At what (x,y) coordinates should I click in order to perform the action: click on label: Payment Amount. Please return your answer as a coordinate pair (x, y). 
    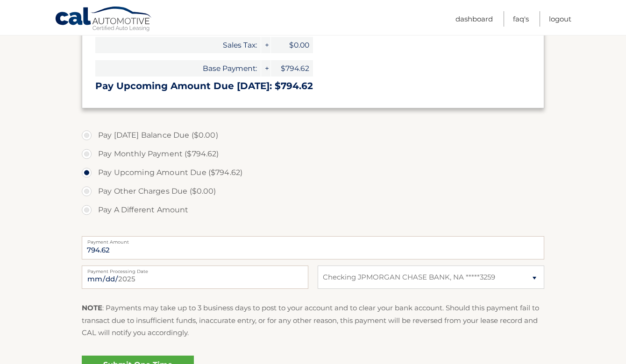
    Looking at the image, I should click on (313, 240).